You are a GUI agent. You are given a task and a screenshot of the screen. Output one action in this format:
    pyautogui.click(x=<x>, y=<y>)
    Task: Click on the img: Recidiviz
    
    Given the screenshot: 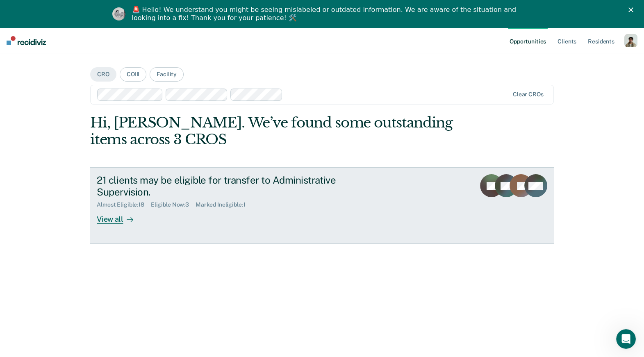 What is the action you would take?
    pyautogui.click(x=26, y=41)
    